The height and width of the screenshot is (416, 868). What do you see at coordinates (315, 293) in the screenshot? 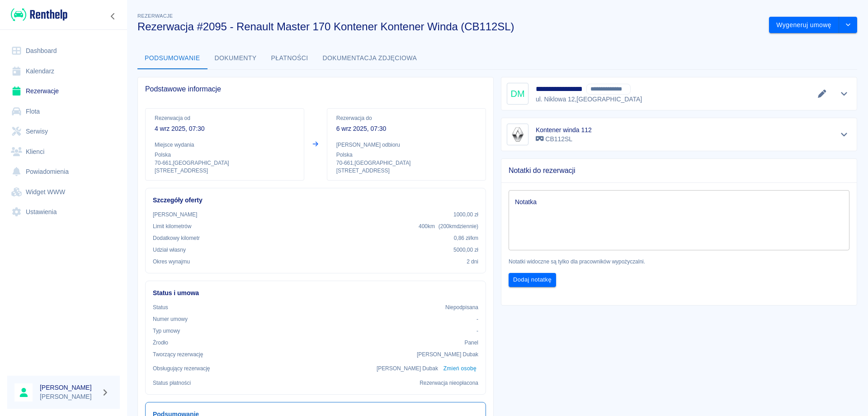
I see `h6: Status i umowa` at bounding box center [315, 293].